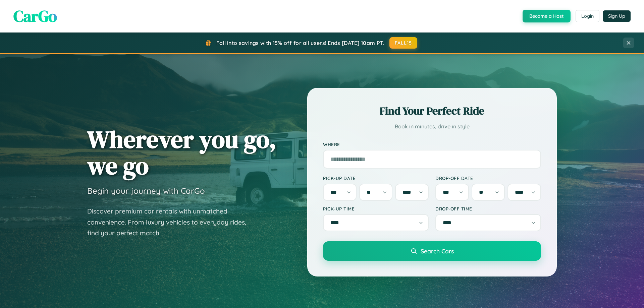  I want to click on label: Pick-up Date, so click(376, 178).